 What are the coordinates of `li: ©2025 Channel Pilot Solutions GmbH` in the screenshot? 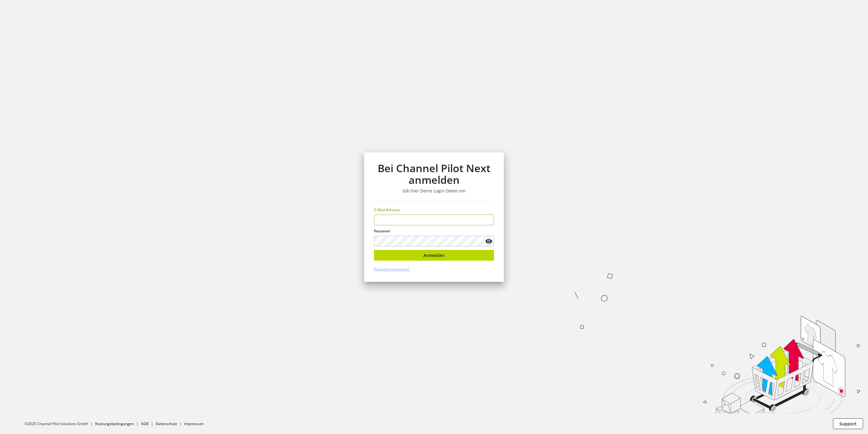 It's located at (60, 424).